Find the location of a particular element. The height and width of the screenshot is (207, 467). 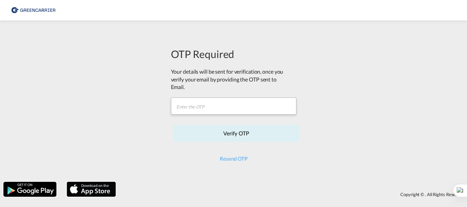

img: 8cf206808afe11efa76fcd1e3d746489.png is located at coordinates (33, 10).